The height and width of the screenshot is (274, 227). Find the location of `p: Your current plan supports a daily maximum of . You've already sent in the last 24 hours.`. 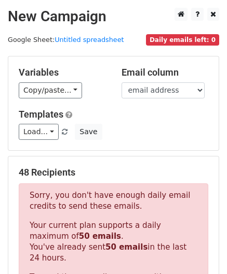

p: Your current plan supports a daily maximum of . You've already sent in the last 24 hours. is located at coordinates (113, 242).